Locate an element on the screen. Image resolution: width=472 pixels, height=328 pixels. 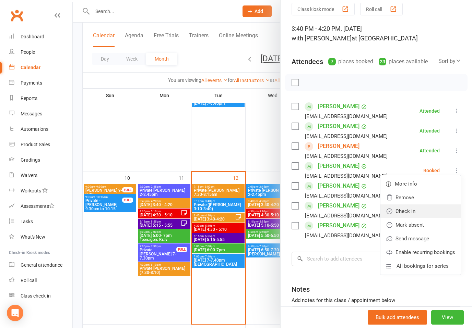
a: Automations is located at coordinates (40, 129).